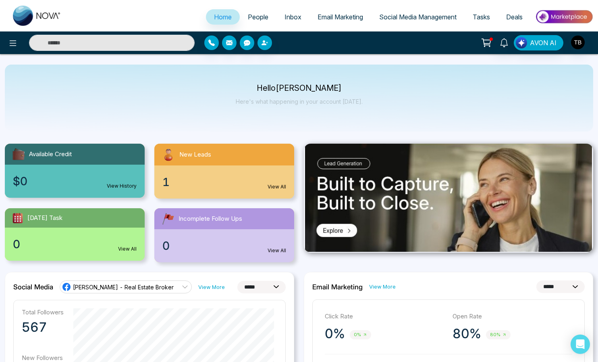 This screenshot has width=598, height=362. I want to click on span: Deals, so click(514, 17).